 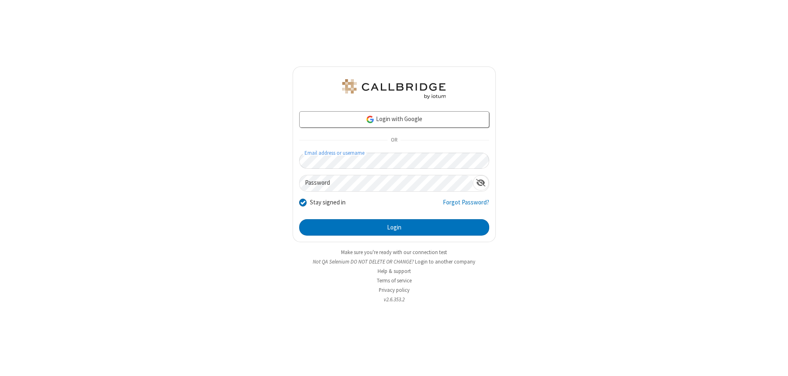 What do you see at coordinates (370, 119) in the screenshot?
I see `img: google-icon.png` at bounding box center [370, 119].